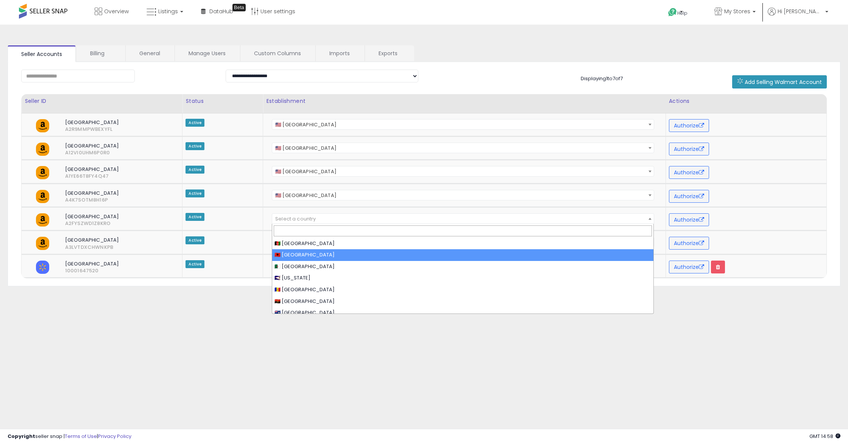 The height and width of the screenshot is (444, 848). Describe the element at coordinates (464, 101) in the screenshot. I see `div: Establishment` at that location.